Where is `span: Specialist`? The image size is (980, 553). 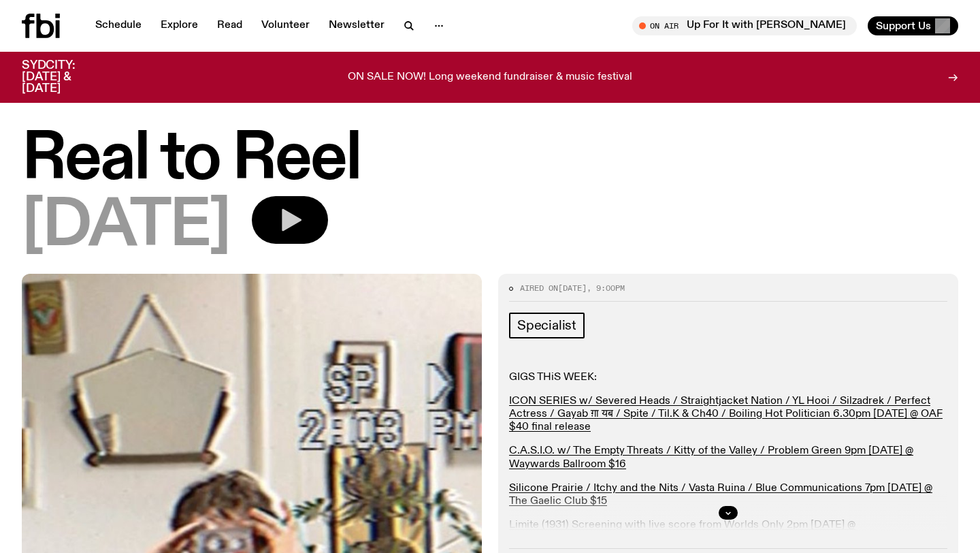
span: Specialist is located at coordinates (546, 325).